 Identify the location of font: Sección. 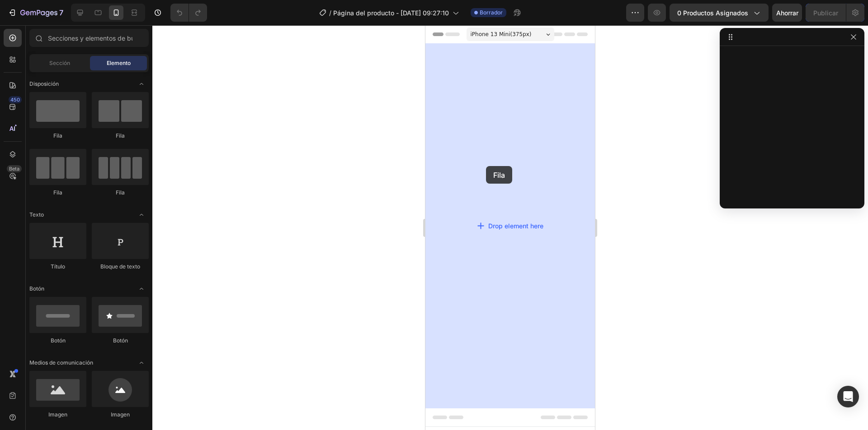
(60, 63).